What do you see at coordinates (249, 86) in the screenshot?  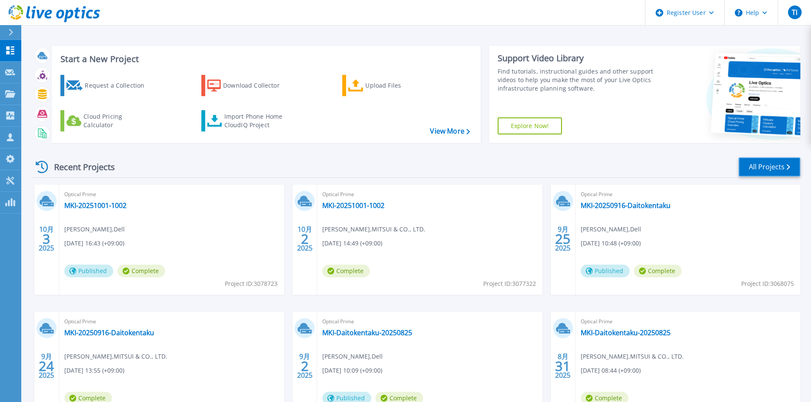 I see `a: Download Collector` at bounding box center [249, 86].